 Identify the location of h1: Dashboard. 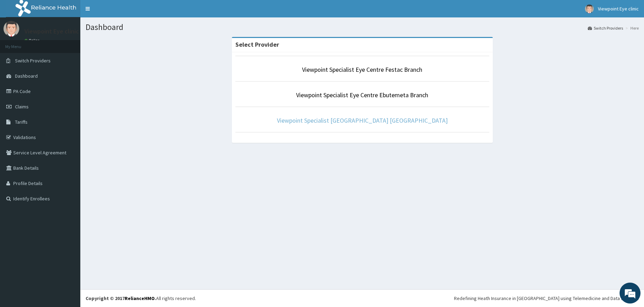
(362, 27).